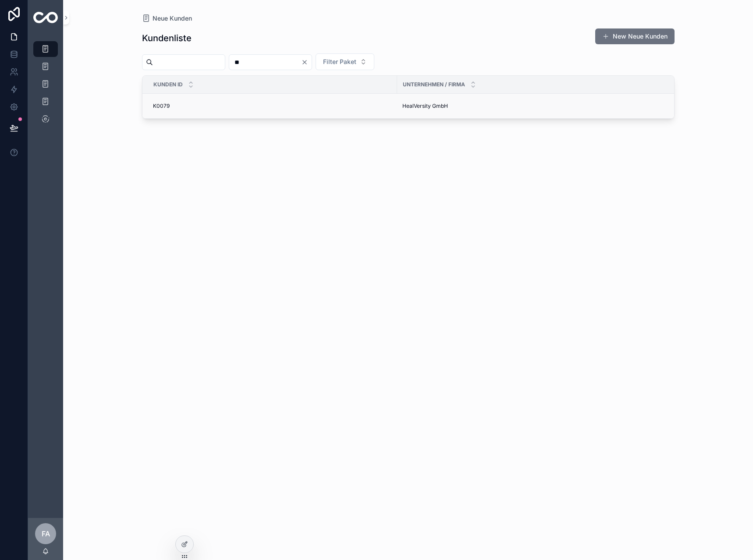  Describe the element at coordinates (46, 86) in the screenshot. I see `div: scrollable content` at that location.